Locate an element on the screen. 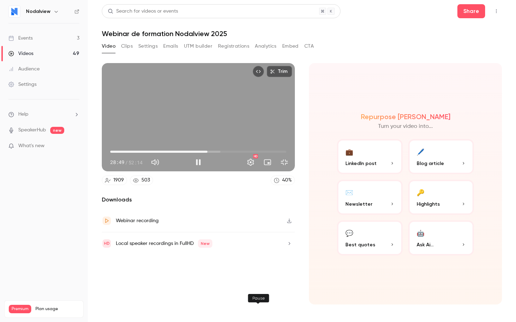  span: Plan usage is located at coordinates (57, 309).